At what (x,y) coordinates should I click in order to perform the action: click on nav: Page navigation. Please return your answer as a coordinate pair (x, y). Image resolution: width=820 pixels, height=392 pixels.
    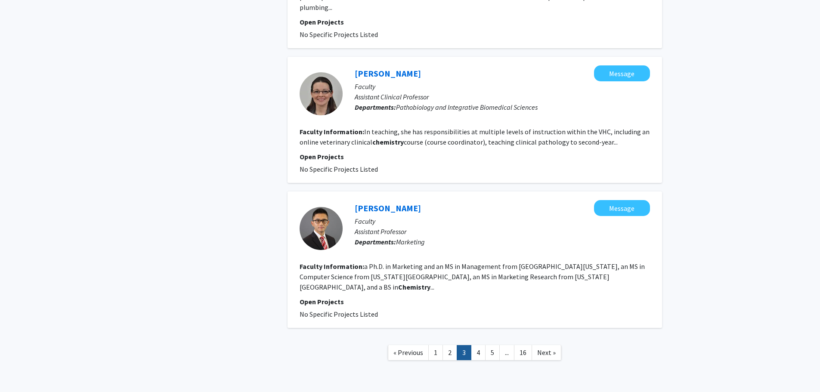
    Looking at the image, I should click on (475, 354).